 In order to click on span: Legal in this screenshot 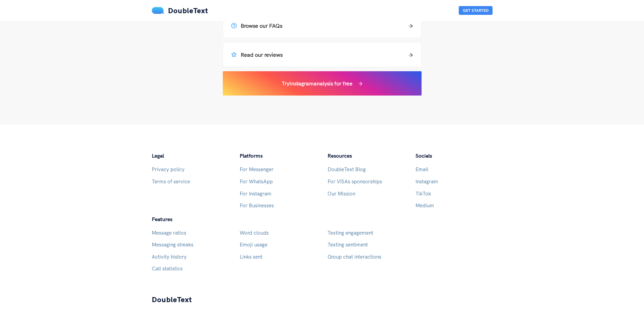, I will do `click(158, 155)`.